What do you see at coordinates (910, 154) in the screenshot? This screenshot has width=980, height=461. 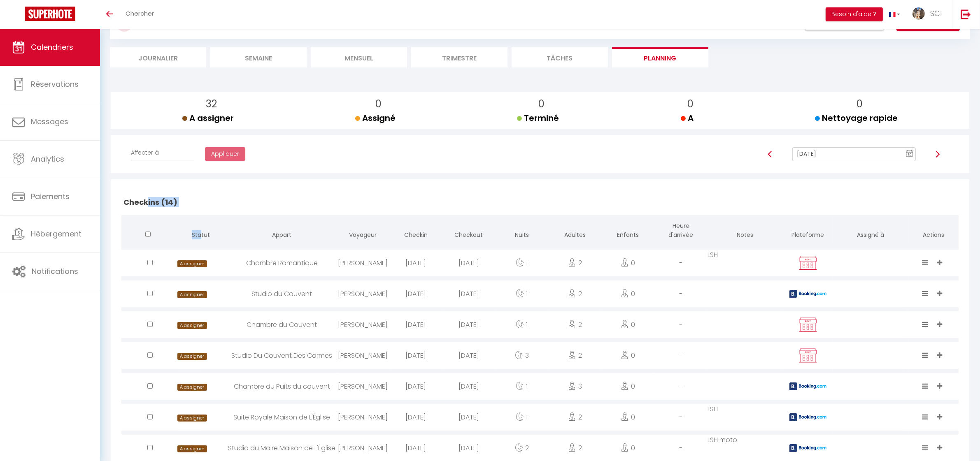 I see `text: 10` at bounding box center [910, 154].